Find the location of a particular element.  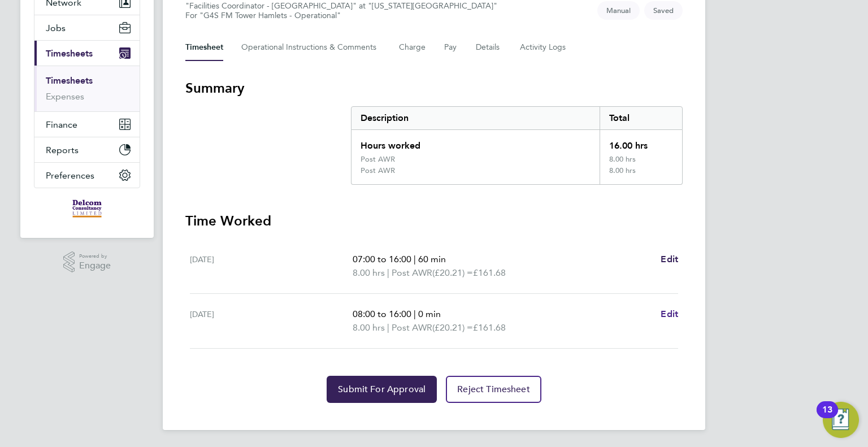

span: Jobs is located at coordinates (55, 28).